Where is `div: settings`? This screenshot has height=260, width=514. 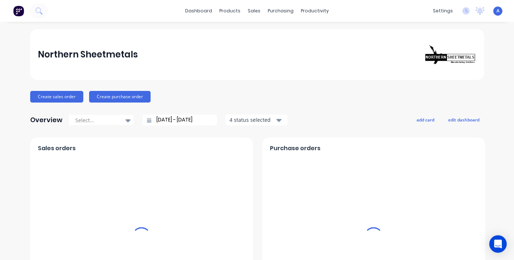 div: settings is located at coordinates (443, 11).